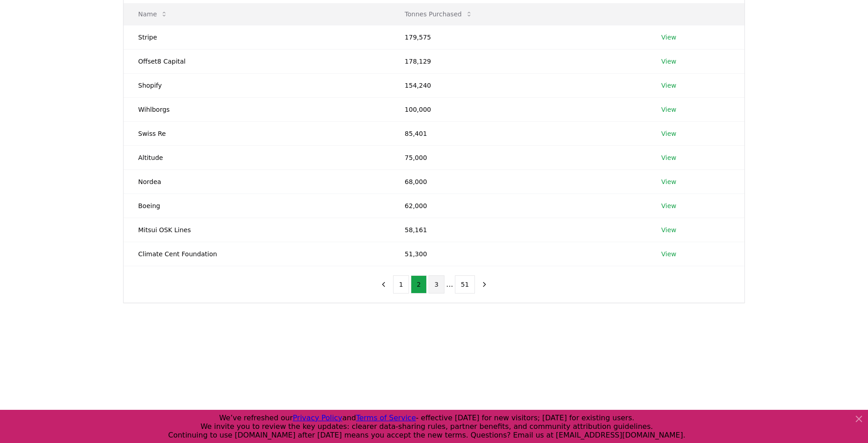  Describe the element at coordinates (257, 61) in the screenshot. I see `td: Offset8 Capital` at that location.